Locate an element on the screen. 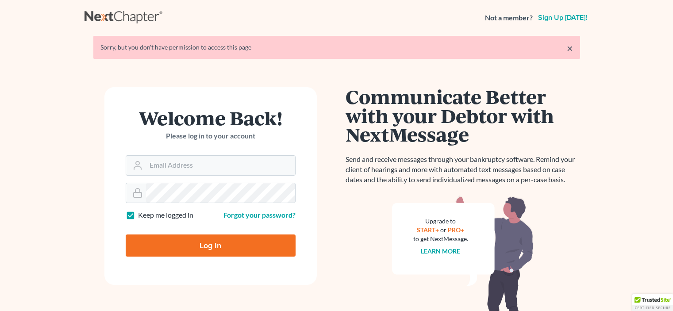  h1: Welcome Back! is located at coordinates (211, 118).